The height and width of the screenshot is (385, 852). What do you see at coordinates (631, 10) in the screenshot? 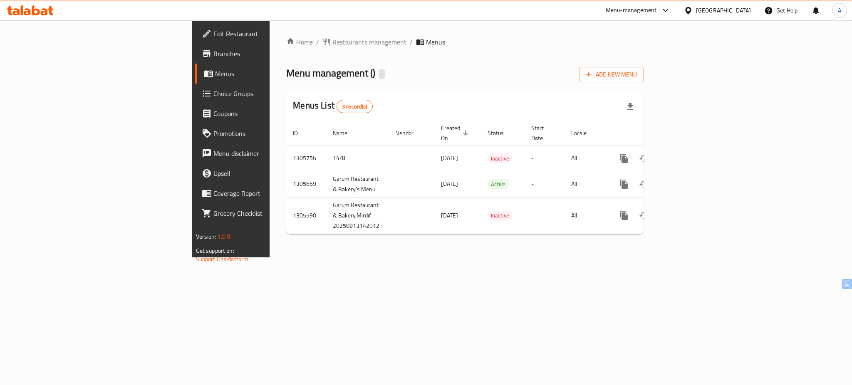
I see `div: Menu-management` at bounding box center [631, 10].